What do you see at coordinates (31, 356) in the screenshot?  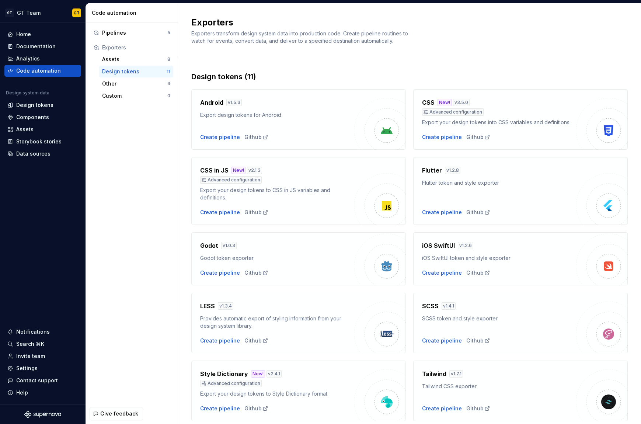 I see `div: Invite team` at bounding box center [31, 356].